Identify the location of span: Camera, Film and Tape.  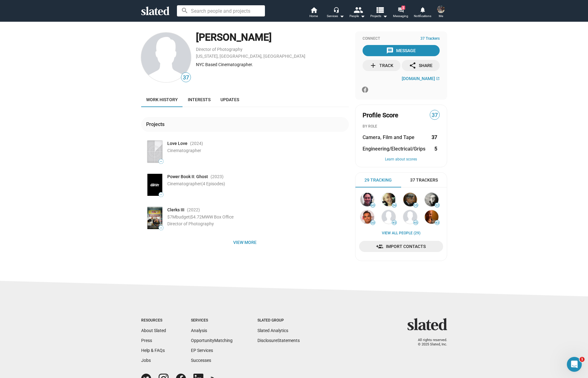
(388, 137).